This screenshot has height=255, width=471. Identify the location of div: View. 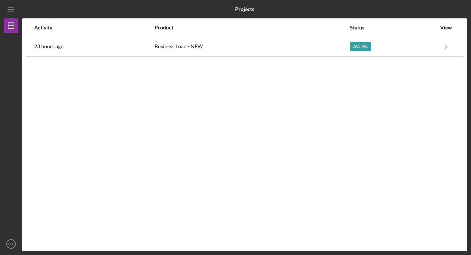
(446, 28).